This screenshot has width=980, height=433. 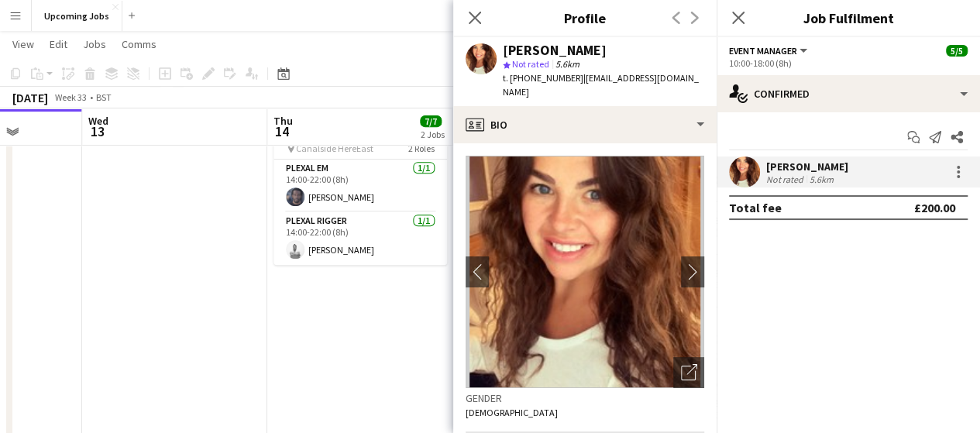 What do you see at coordinates (97, 131) in the screenshot?
I see `span: 13` at bounding box center [97, 131].